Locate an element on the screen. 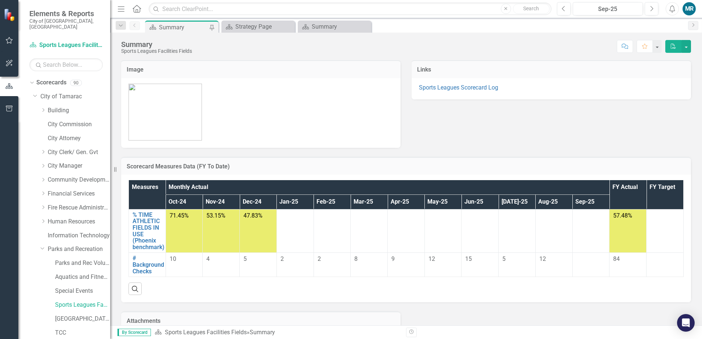 Image resolution: width=702 pixels, height=339 pixels. div: Strategy Page is located at coordinates (264, 26).